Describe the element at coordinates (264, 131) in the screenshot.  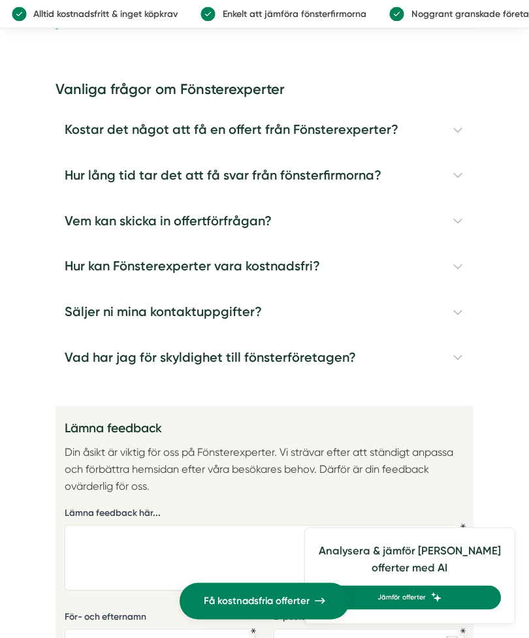
I see `h4: Kostar det något att få en offert från Fönsterexperter?` at that location.